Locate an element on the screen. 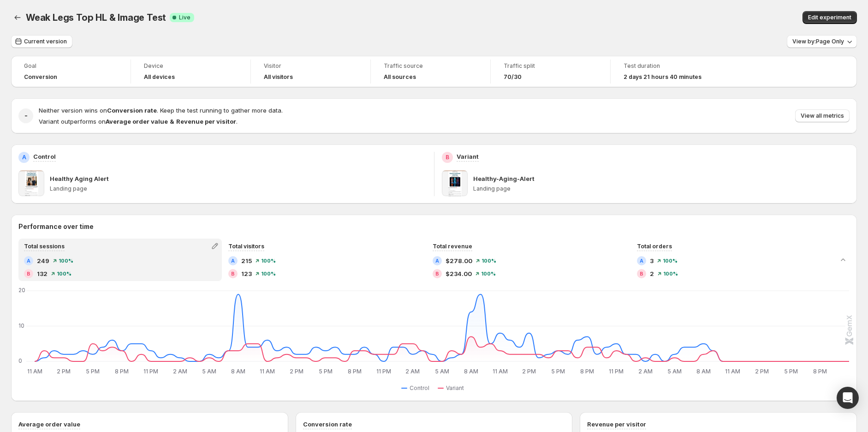 This screenshot has width=868, height=432. span: 70/30 is located at coordinates (513, 77).